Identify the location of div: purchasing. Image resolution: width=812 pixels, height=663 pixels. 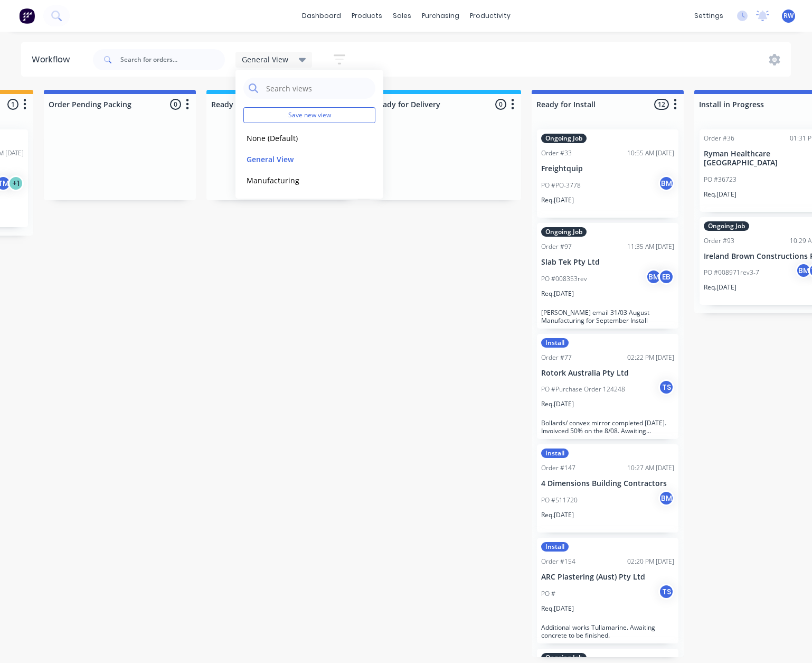
(440, 16).